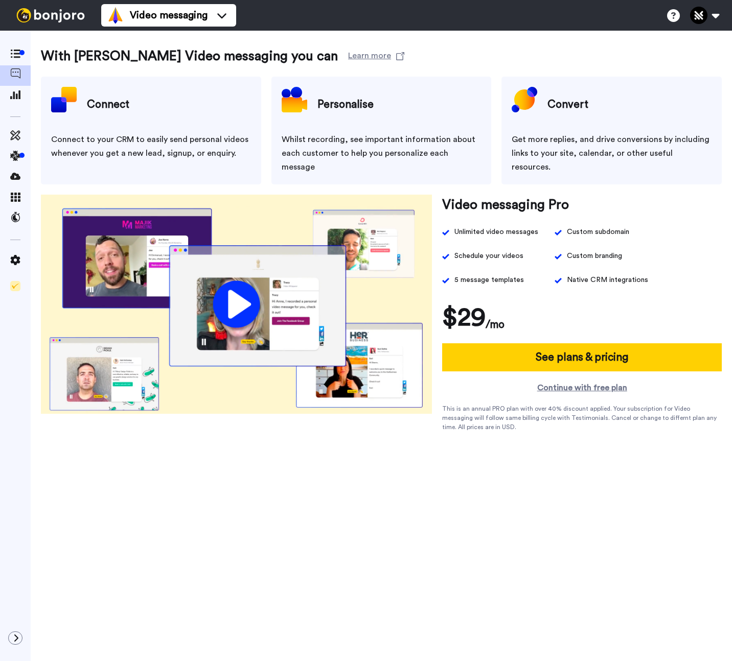 The height and width of the screenshot is (661, 732). I want to click on div: Get more replies, and drive conversions by including links to your site, calendar, or other usefu..., so click(611, 153).